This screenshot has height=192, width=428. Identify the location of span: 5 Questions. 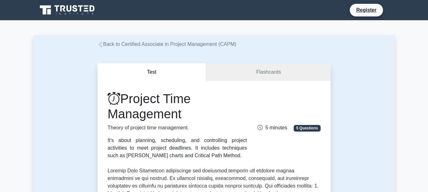
(307, 128).